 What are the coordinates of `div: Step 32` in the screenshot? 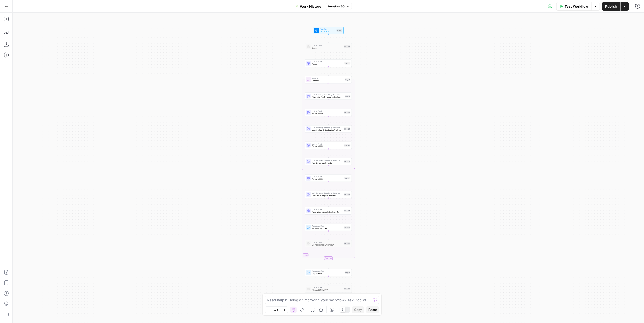 It's located at (347, 194).